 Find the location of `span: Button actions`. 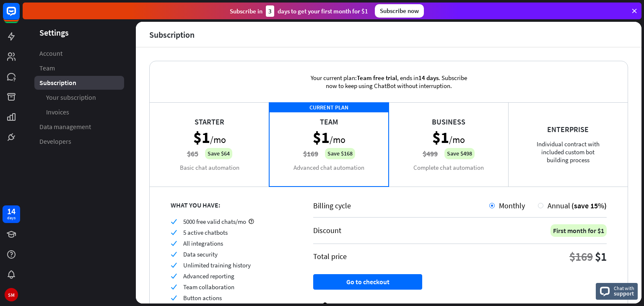

span: Button actions is located at coordinates (203, 298).